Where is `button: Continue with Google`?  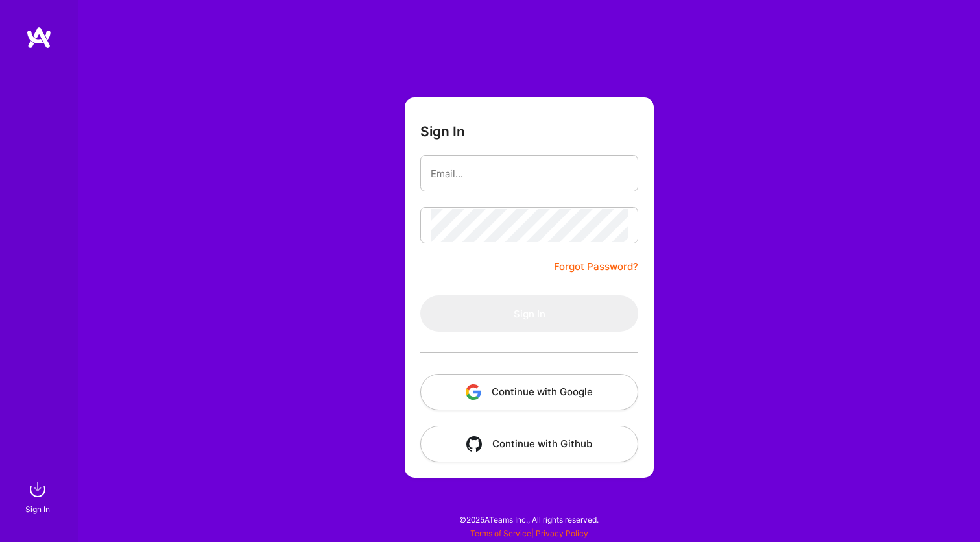
button: Continue with Google is located at coordinates (529, 392).